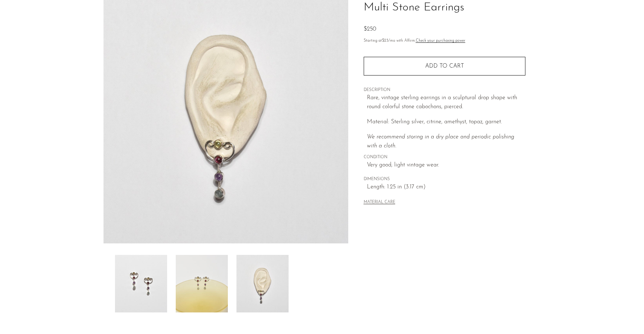 This screenshot has width=644, height=334. What do you see at coordinates (445, 41) in the screenshot?
I see `p: Starting at /mo with Affirm.` at bounding box center [445, 41].